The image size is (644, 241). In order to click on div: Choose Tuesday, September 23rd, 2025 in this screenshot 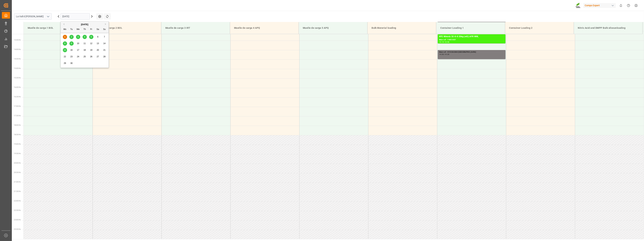, I will do `click(71, 56)`.